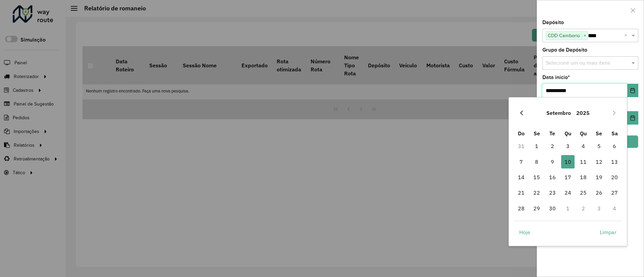 This screenshot has width=644, height=277. I want to click on div: Choose Date, so click(568, 171).